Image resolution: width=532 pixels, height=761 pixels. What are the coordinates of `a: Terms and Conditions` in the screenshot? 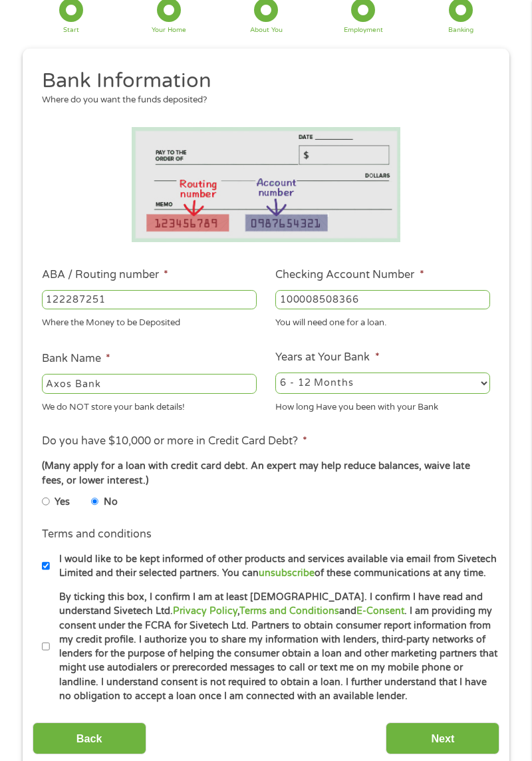 It's located at (289, 611).